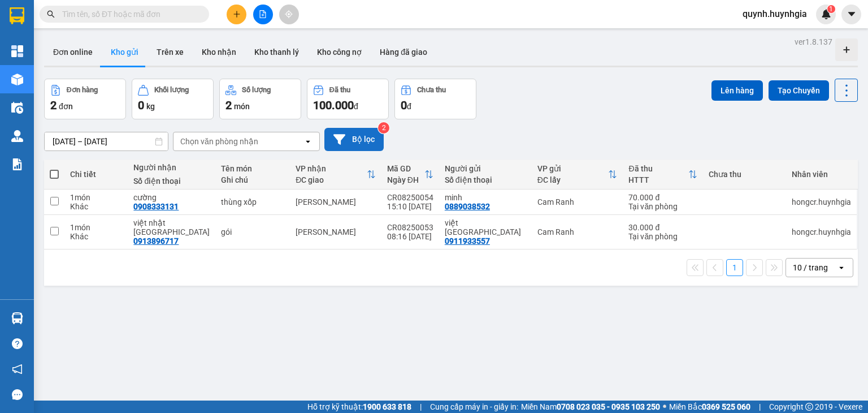 The width and height of the screenshot is (868, 413). What do you see at coordinates (727, 407) in the screenshot?
I see `strong: 0369 525 060` at bounding box center [727, 407].